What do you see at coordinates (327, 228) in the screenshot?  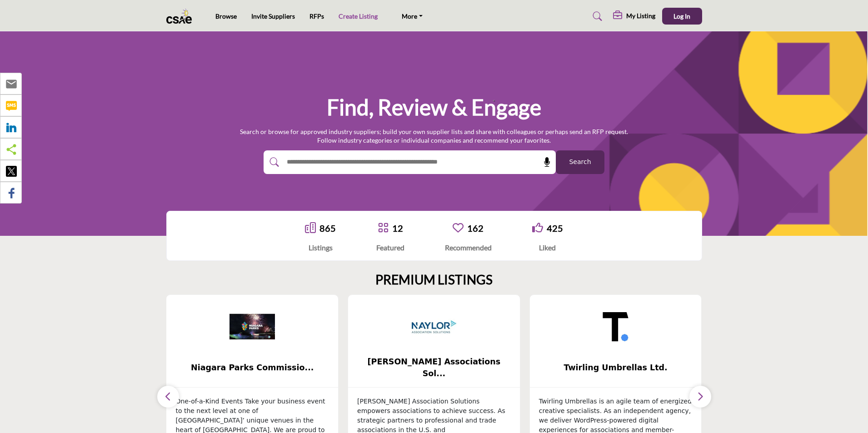 I see `a: 865` at bounding box center [327, 228].